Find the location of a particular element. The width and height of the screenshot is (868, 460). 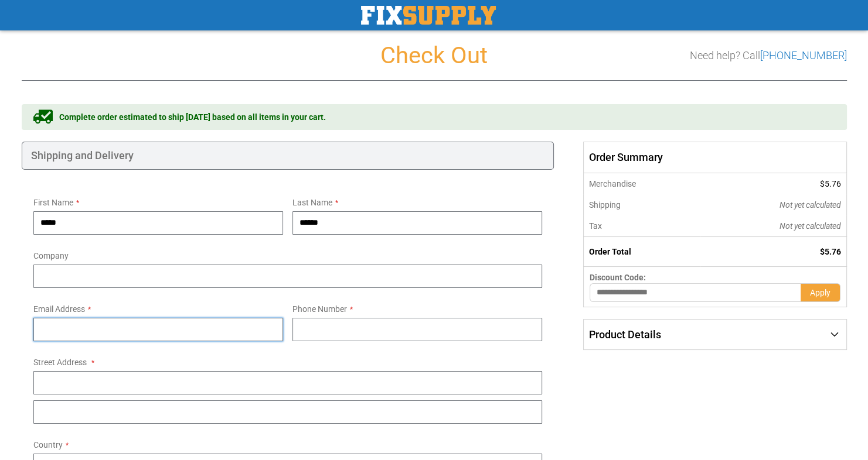

img: Fix Industrial Supply is located at coordinates (428, 16).